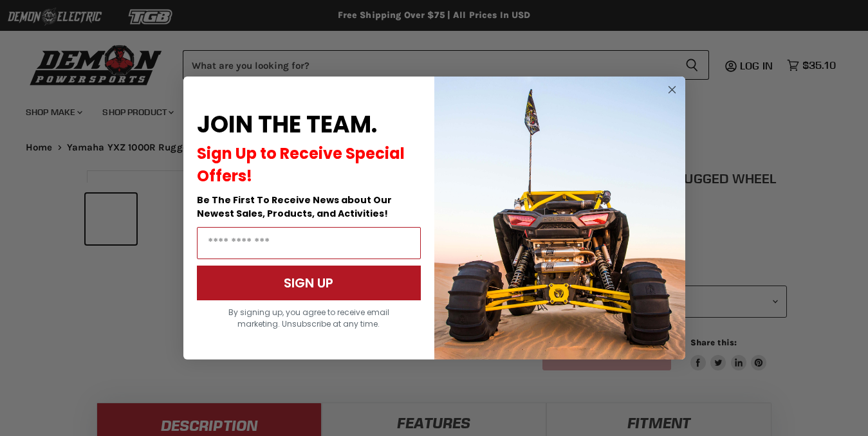 The width and height of the screenshot is (868, 436). What do you see at coordinates (672, 89) in the screenshot?
I see `button: Close dialog` at bounding box center [672, 89].